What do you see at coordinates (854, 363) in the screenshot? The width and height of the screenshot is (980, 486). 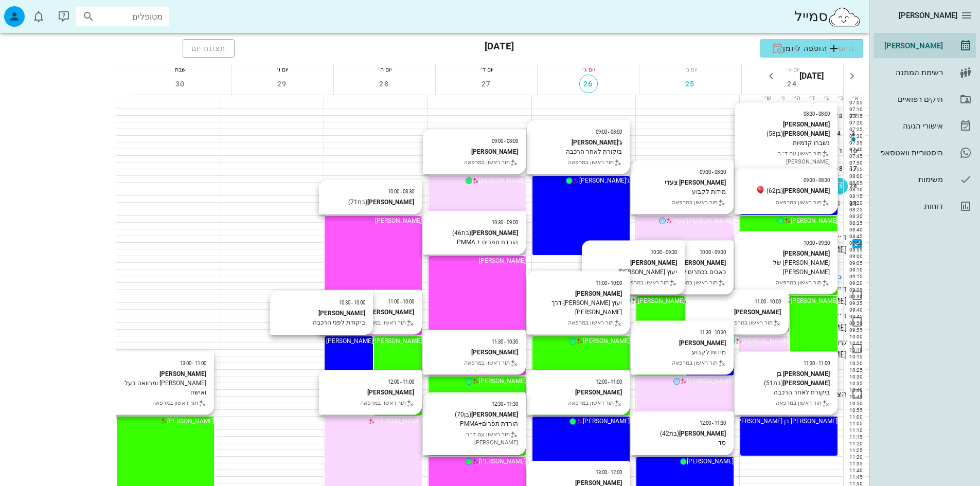 I see `div: 10:20` at bounding box center [854, 363].